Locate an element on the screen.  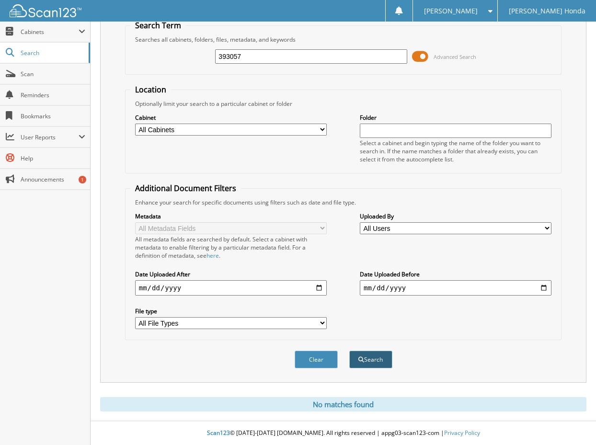
span: Bookmarks is located at coordinates (53, 116).